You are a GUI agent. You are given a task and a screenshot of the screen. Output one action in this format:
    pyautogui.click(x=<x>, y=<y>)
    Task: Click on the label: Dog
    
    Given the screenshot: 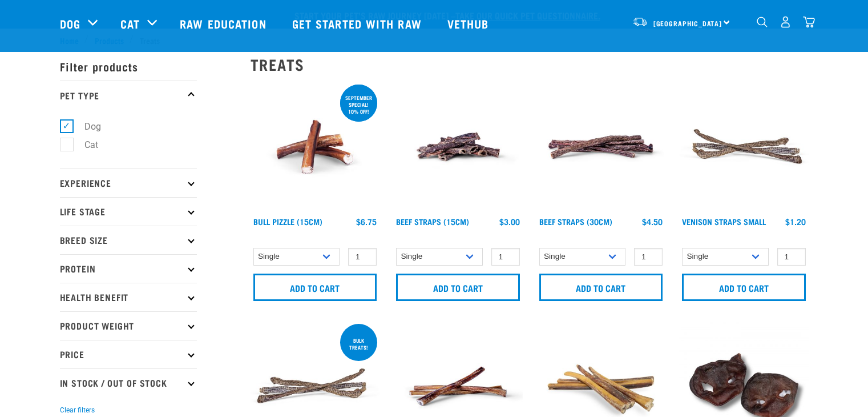 What is the action you would take?
    pyautogui.click(x=86, y=126)
    